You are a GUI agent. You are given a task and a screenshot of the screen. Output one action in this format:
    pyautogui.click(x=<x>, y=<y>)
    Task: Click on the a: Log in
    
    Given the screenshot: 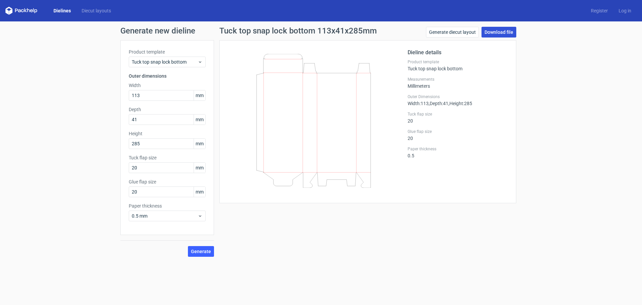 What is the action you would take?
    pyautogui.click(x=625, y=11)
    